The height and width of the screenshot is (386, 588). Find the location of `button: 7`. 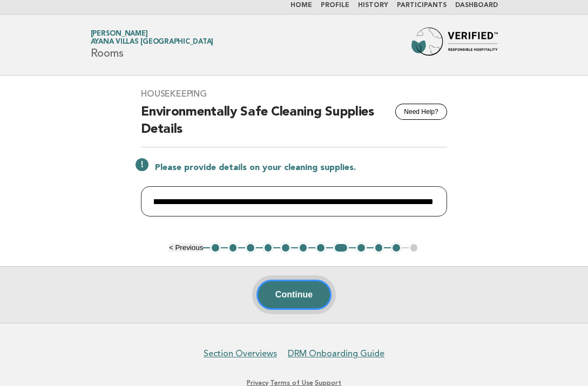

button: 7 is located at coordinates (321, 248).